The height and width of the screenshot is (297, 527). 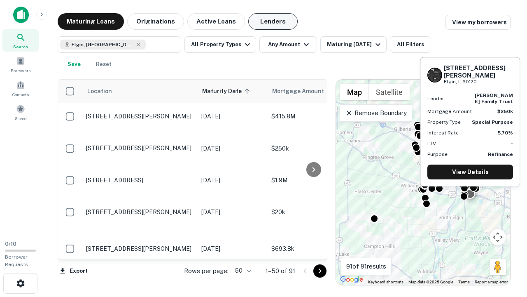 What do you see at coordinates (479, 82) in the screenshot?
I see `p: Elgin, IL60120` at bounding box center [479, 82].